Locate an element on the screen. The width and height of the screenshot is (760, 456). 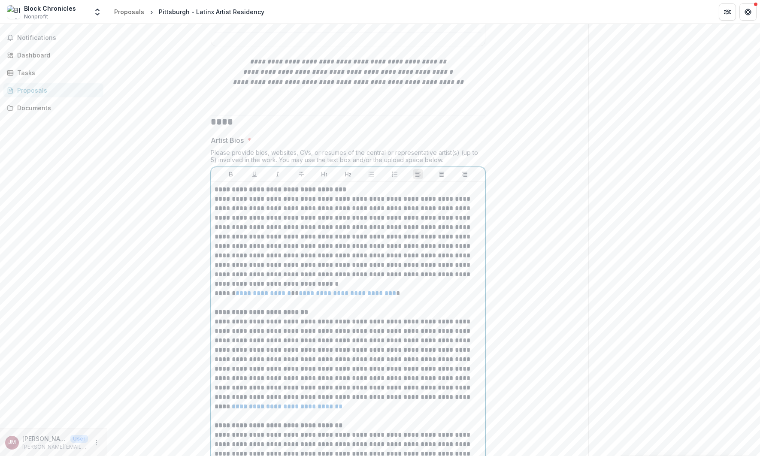
nav: breadcrumb is located at coordinates (189, 12).